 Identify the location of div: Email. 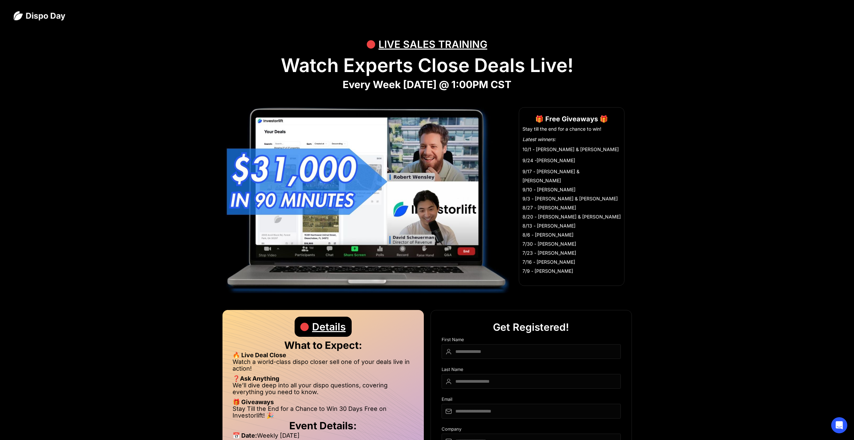
(531, 400).